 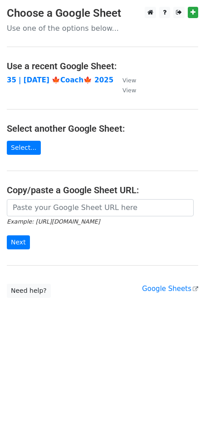 I want to click on input: Paste your Google Sheet URL here, so click(x=100, y=208).